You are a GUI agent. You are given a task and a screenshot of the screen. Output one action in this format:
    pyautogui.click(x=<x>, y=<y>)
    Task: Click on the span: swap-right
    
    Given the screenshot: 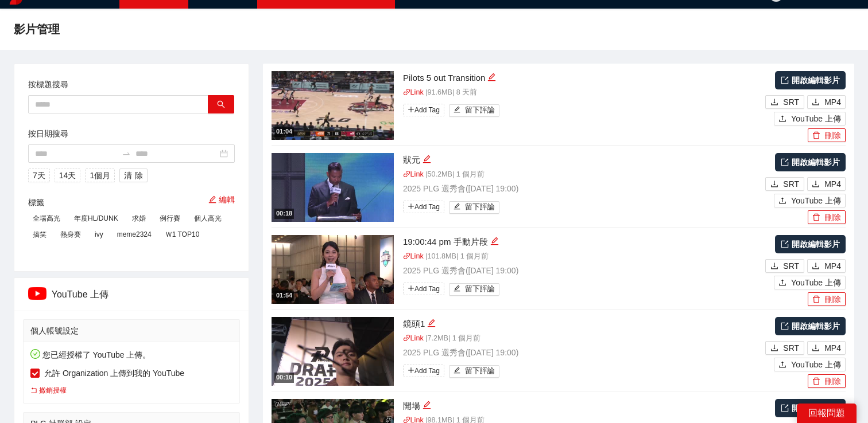 What is the action you would take?
    pyautogui.click(x=126, y=154)
    